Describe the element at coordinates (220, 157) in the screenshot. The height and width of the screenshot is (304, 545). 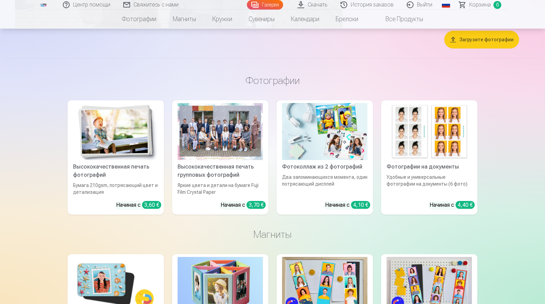
I see `a: Высококачественная печать групповых фотографийЯркие цвета и детали на бумаге Fuji Film Crystal Pa...` at that location.